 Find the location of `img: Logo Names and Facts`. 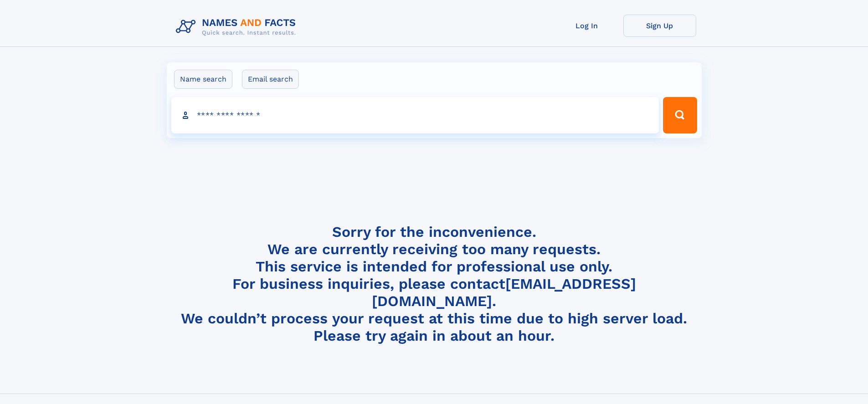

img: Logo Names and Facts is located at coordinates (238, 27).